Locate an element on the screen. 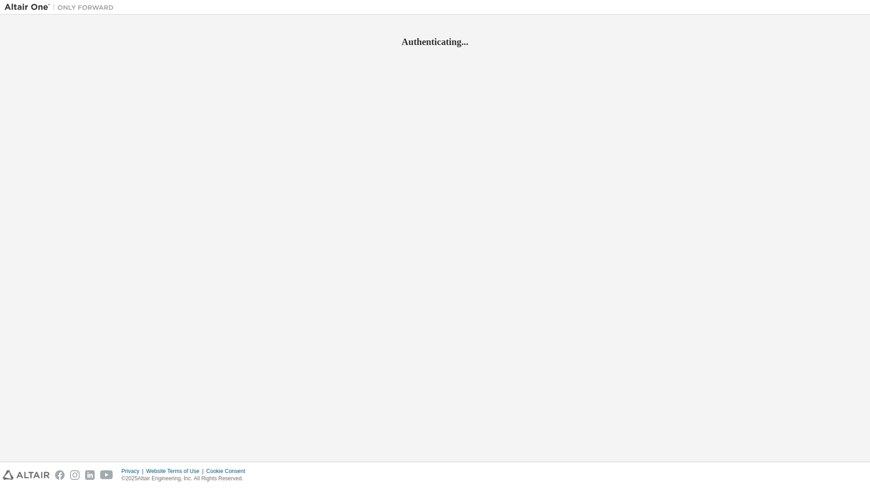  img: facebook.svg is located at coordinates (60, 475).